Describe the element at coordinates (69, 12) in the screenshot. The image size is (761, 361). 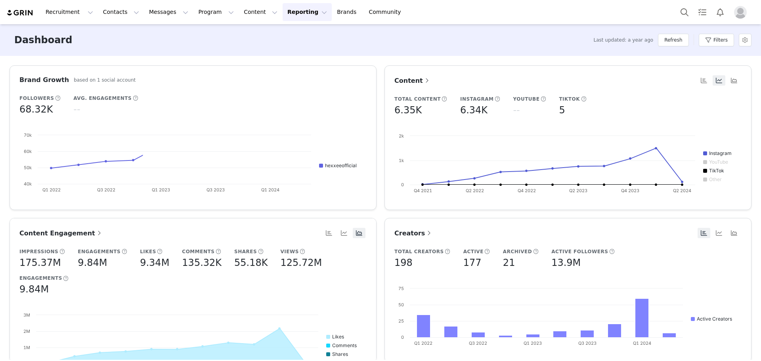
I see `button: Recruitment` at that location.